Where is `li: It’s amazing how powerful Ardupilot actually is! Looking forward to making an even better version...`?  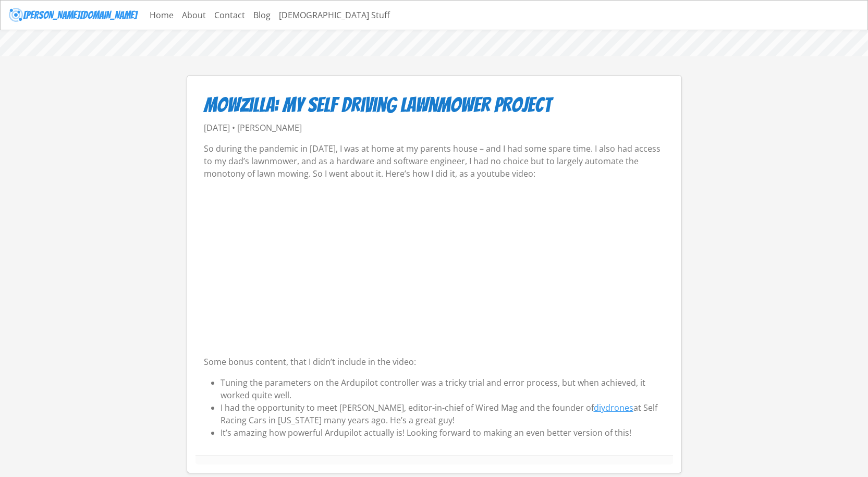 li: It’s amazing how powerful Ardupilot actually is! Looking forward to making an even better version... is located at coordinates (443, 433).